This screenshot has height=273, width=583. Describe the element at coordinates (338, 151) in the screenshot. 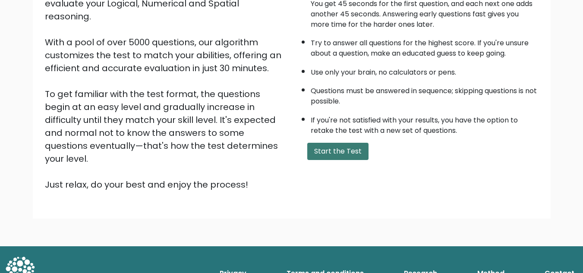

I see `button: Start the Test` at that location.